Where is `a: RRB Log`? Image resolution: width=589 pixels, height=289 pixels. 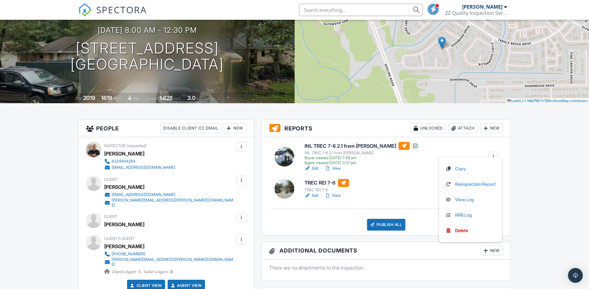
a: RRB Log is located at coordinates (470, 215).